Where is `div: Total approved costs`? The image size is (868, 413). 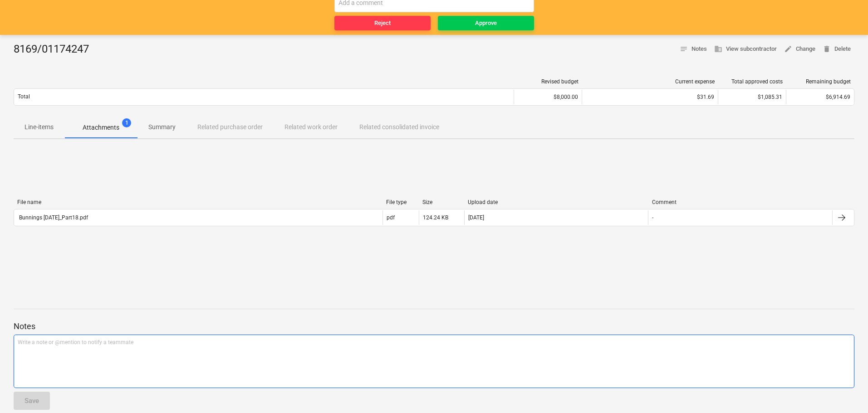
div: Total approved costs is located at coordinates (752, 82).